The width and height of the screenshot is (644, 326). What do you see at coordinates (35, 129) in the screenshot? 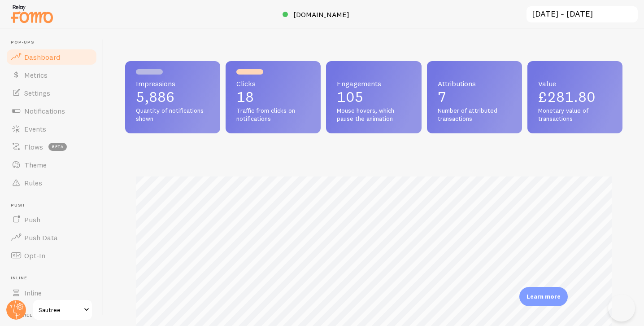
I see `span: Events` at bounding box center [35, 129].